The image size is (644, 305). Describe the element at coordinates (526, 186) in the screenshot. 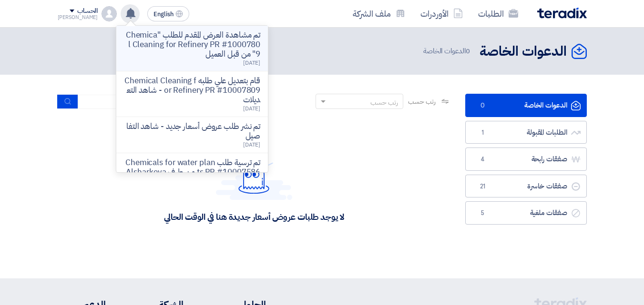

I see `a: صفقات خاسرة21` at that location.